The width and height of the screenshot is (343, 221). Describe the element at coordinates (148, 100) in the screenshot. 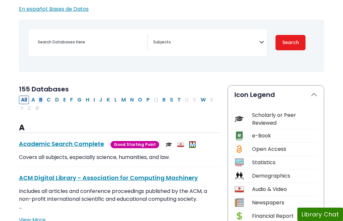

I see `button: Filter Results P` at that location.